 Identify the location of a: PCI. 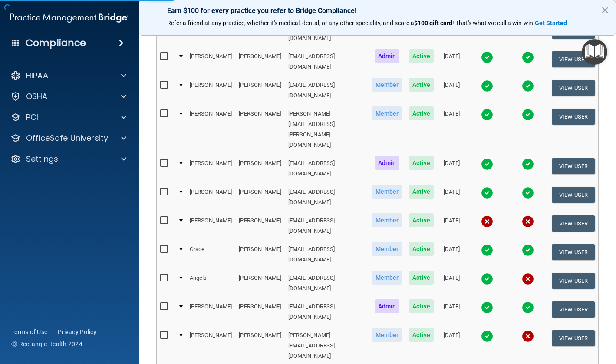
(68, 117).